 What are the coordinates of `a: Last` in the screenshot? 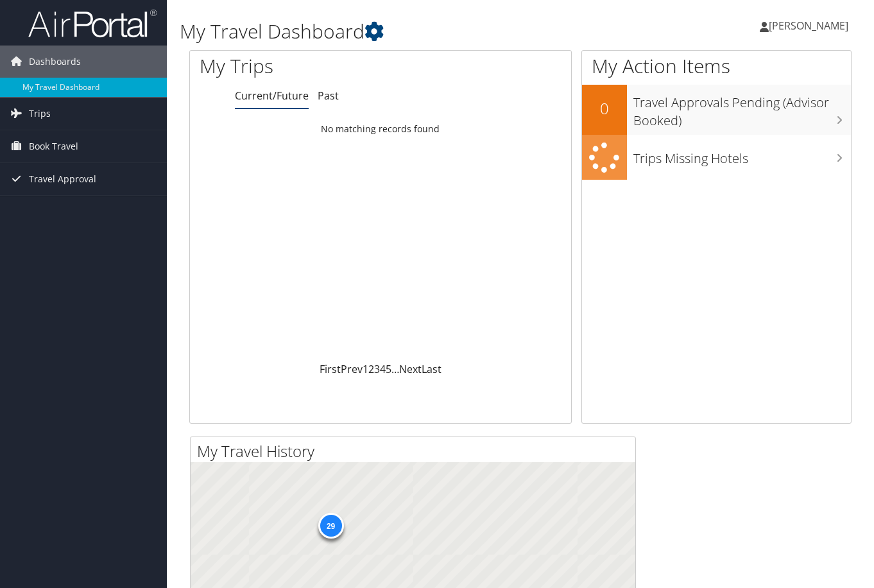 It's located at (431, 369).